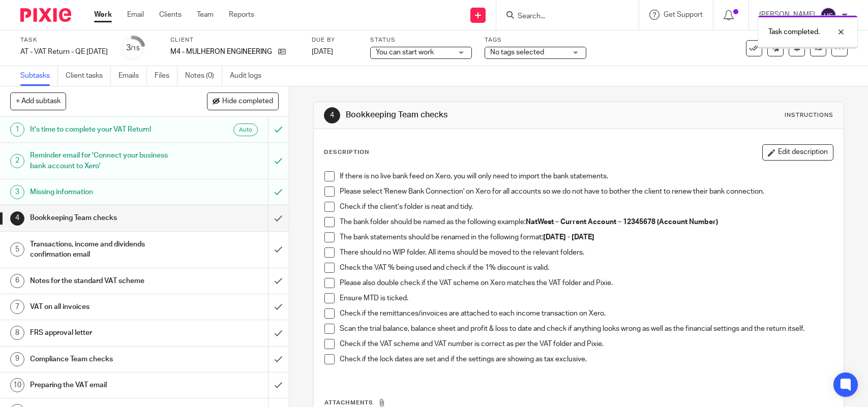 The height and width of the screenshot is (407, 868). What do you see at coordinates (346, 152) in the screenshot?
I see `p: Description` at bounding box center [346, 152].